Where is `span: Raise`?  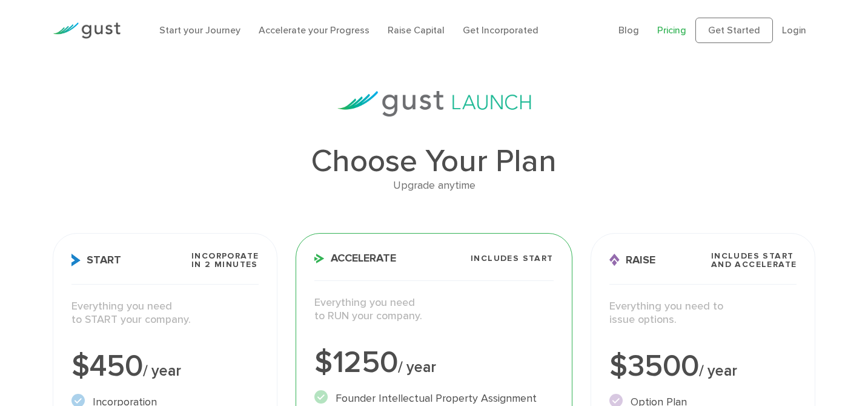
span: Raise is located at coordinates (632, 260).